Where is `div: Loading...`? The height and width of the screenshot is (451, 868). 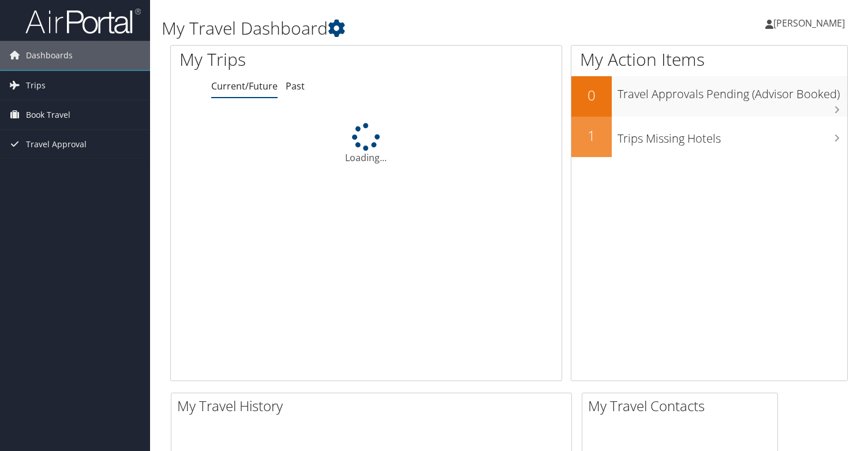
div: Loading... is located at coordinates (366, 144).